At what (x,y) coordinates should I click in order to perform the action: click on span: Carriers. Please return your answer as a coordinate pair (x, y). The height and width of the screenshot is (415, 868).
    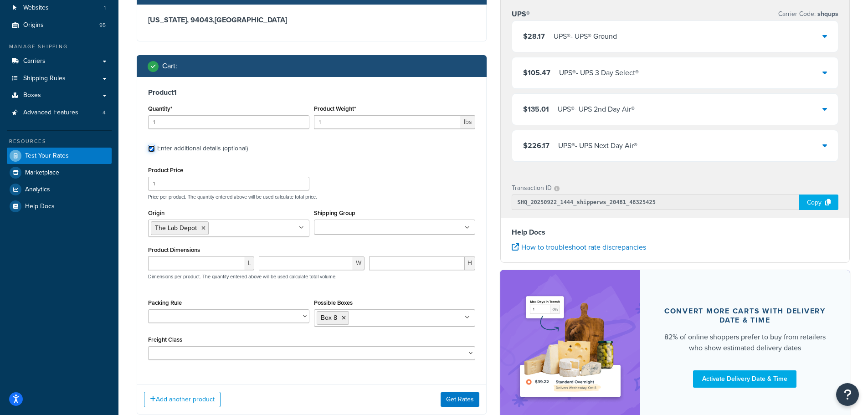
    Looking at the image, I should click on (34, 61).